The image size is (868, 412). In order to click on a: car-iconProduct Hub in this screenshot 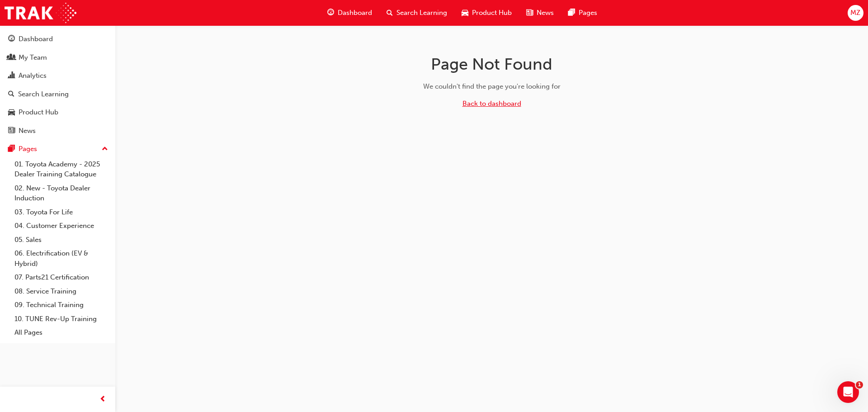, I will do `click(486, 13)`.